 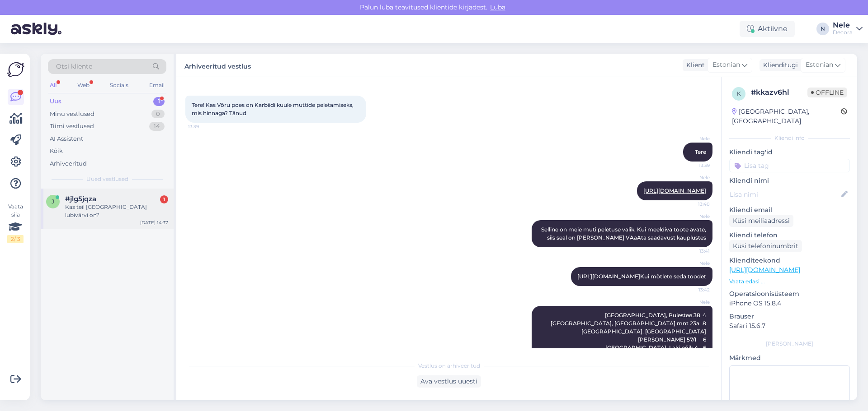 What do you see at coordinates (692, 290) in the screenshot?
I see `span: 13:42` at bounding box center [692, 290].